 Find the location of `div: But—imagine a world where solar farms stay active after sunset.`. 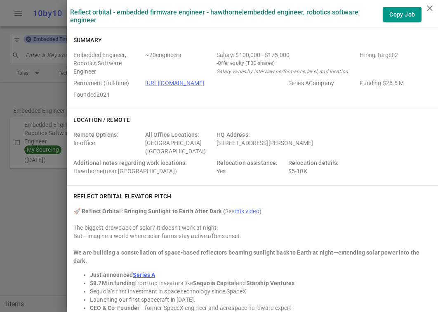

div: But—imagine a world where solar farms stay active after sunset. is located at coordinates (253, 236).